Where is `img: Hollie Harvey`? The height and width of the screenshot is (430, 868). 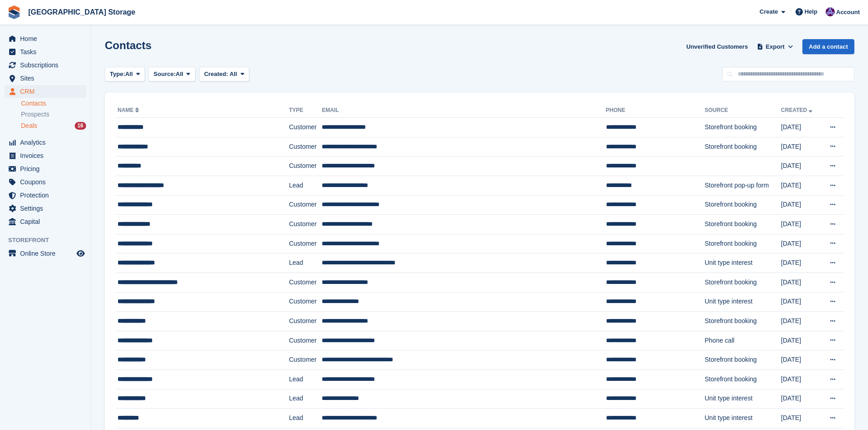
img: Hollie Harvey is located at coordinates (830, 12).